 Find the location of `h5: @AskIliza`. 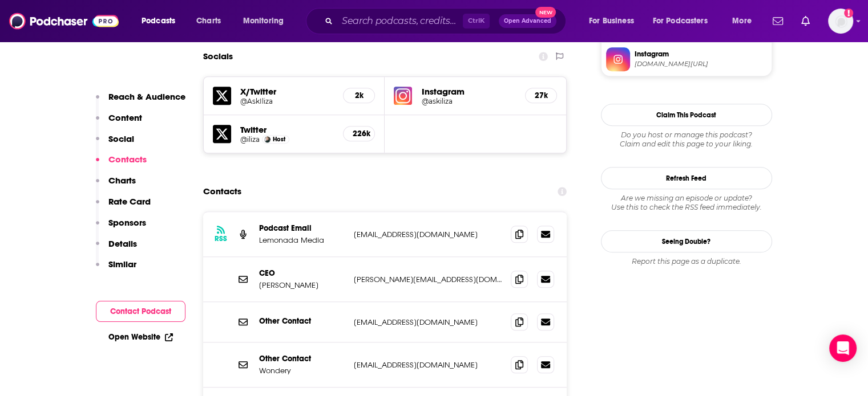

h5: @AskIliza is located at coordinates (287, 101).